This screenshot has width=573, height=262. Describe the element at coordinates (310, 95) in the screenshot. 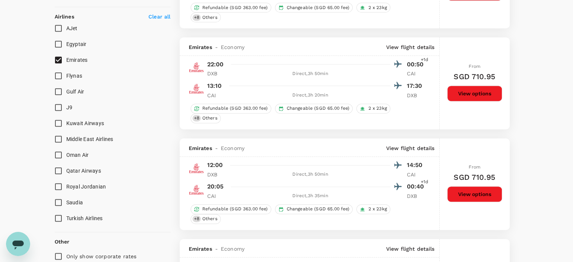

I see `div: Direct , 3h 20min` at that location.